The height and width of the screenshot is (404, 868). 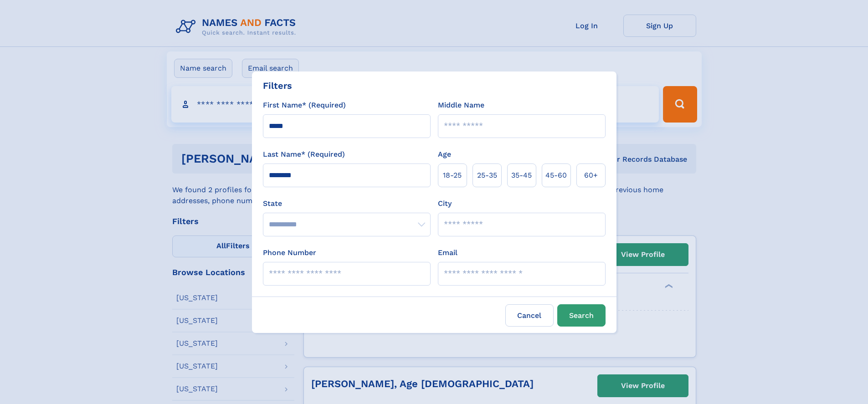 I want to click on label: Phone Number, so click(x=289, y=253).